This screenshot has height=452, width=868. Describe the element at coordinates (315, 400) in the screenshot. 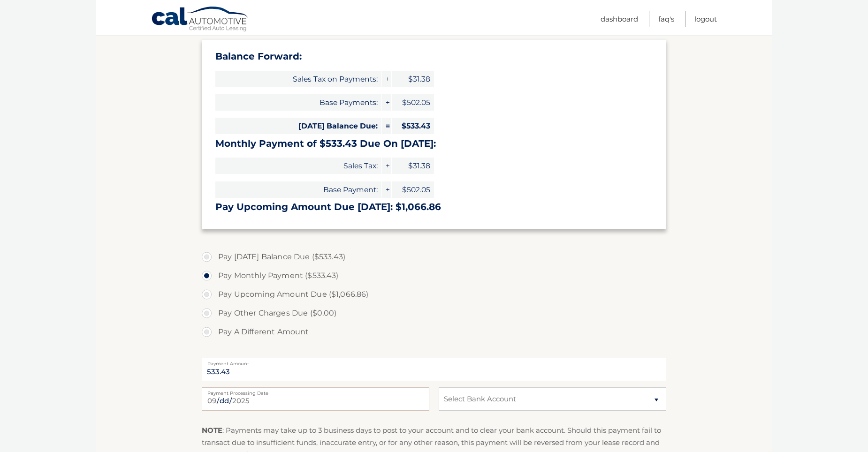

I see `input: Payment Date` at that location.